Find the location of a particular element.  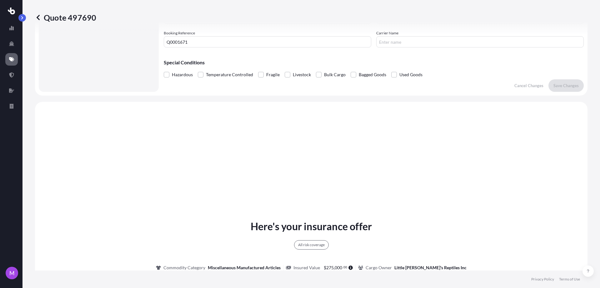

span: 275 is located at coordinates (330, 268).